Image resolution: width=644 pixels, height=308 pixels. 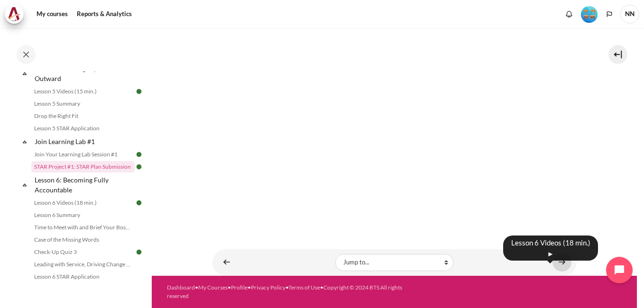 I want to click on span: NN, so click(x=630, y=14).